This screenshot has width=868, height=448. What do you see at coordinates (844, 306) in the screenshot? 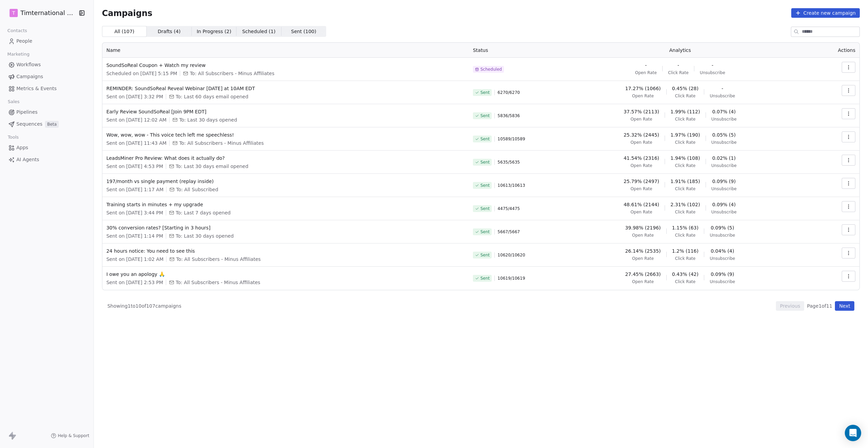
I see `button: Next` at bounding box center [844, 306].